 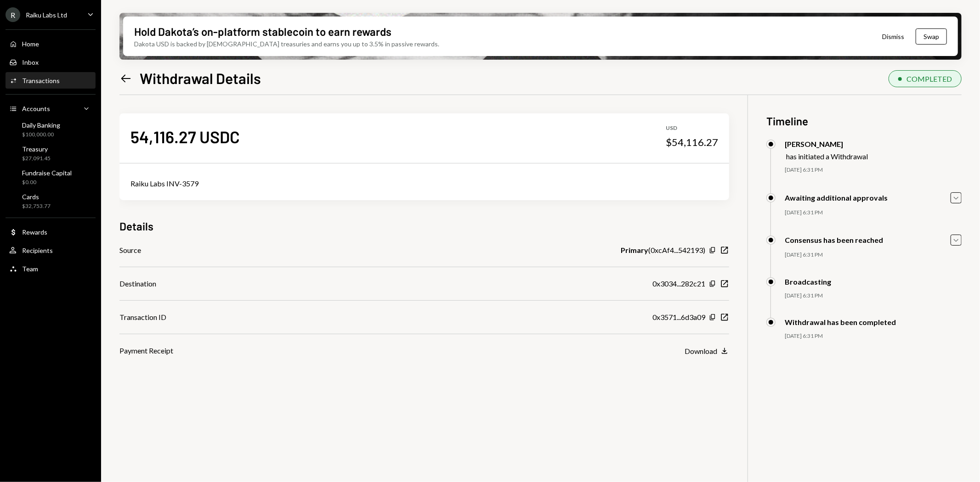 What do you see at coordinates (51, 109) in the screenshot?
I see `a: Accounts` at bounding box center [51, 109].